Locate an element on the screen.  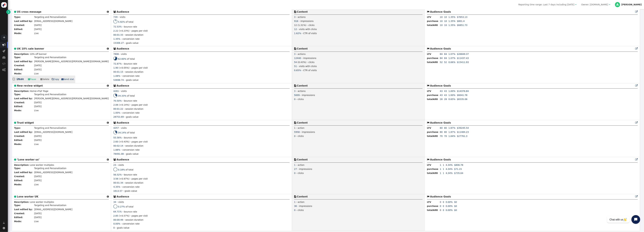
span: 5009 is located at coordinates (297, 95).